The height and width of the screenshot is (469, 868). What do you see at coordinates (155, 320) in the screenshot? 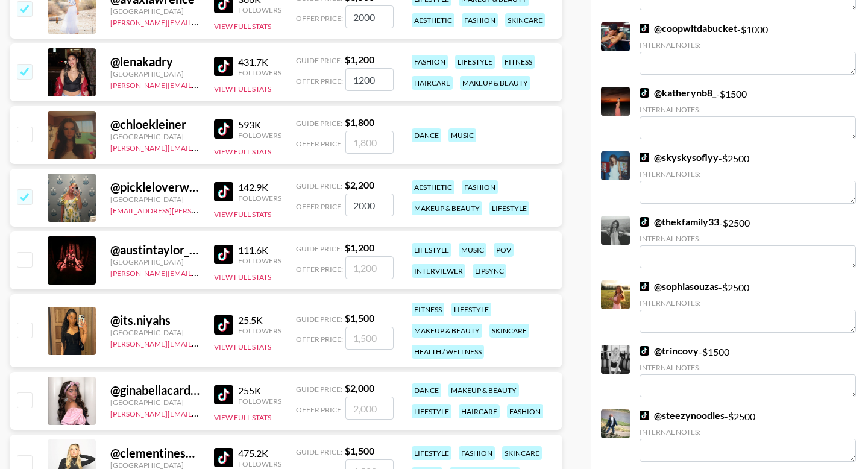
I see `div: @ its.niyahs` at bounding box center [155, 320].